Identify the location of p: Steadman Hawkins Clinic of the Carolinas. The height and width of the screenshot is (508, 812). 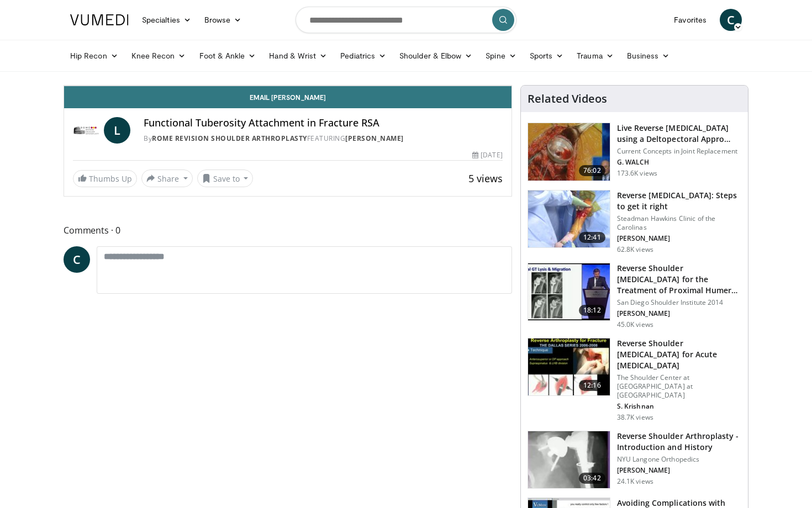
(679, 223).